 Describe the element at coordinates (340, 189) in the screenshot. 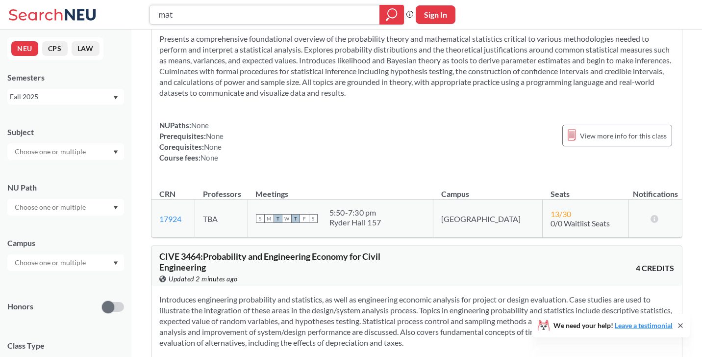

I see `th: Meetings` at that location.